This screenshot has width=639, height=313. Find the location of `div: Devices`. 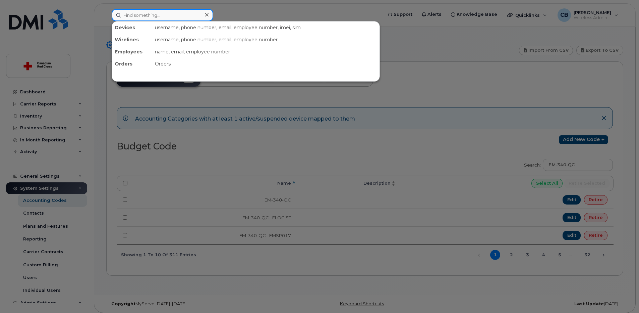

div: Devices is located at coordinates (132, 28).